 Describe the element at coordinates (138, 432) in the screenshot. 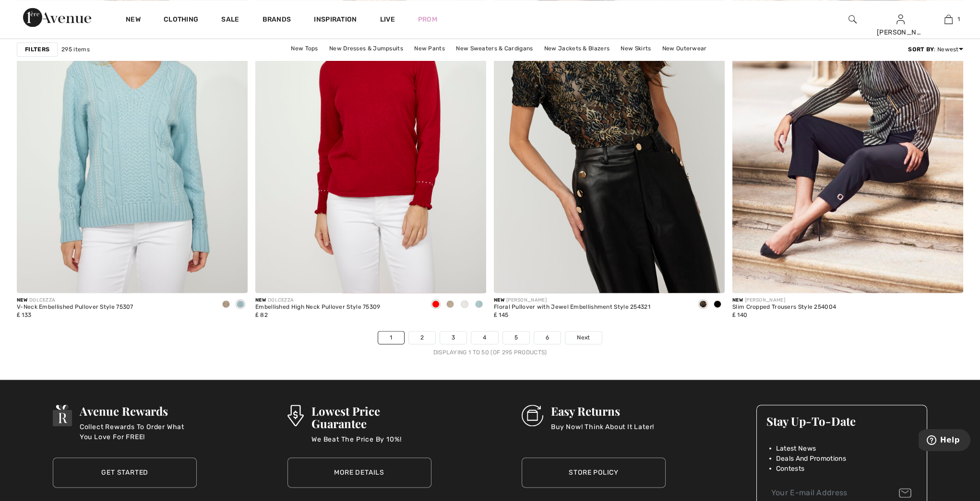

I see `p: Collect Rewards To Order What You Love For FREE!` at that location.